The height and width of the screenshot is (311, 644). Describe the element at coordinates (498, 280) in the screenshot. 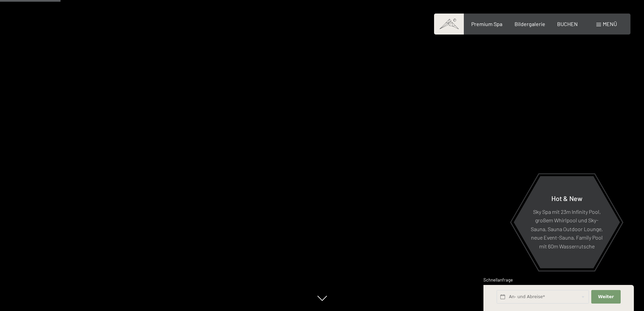

I see `span: Schnellanfrage` at that location.